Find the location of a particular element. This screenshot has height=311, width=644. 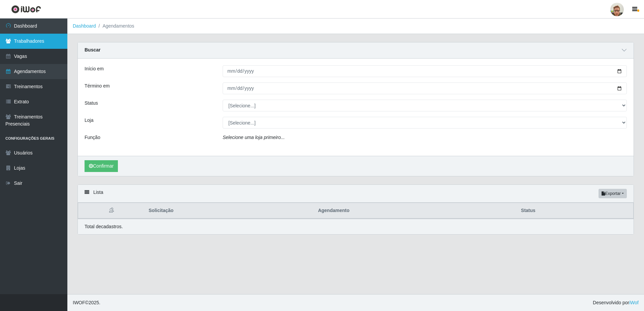

nav: breadcrumb is located at coordinates (356, 27).